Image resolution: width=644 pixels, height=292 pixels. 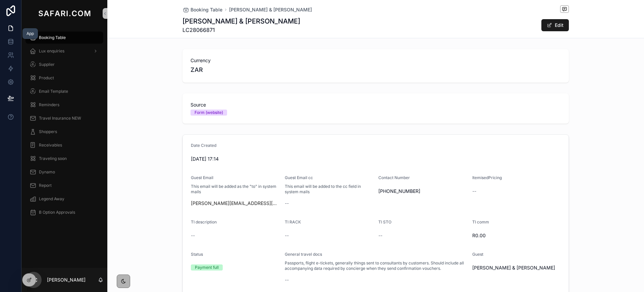 What do you see at coordinates (203, 222) in the screenshot?
I see `span: TI description` at bounding box center [203, 222].